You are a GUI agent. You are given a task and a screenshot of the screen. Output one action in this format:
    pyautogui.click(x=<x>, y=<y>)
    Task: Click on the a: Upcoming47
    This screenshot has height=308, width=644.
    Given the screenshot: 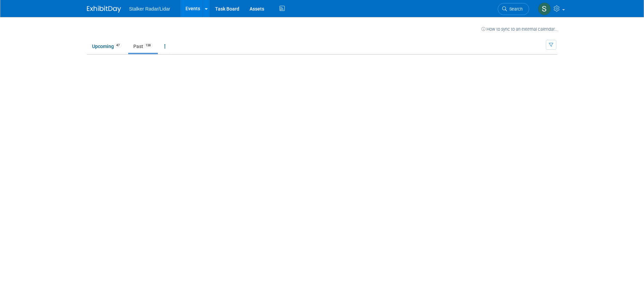 What is the action you would take?
    pyautogui.click(x=107, y=46)
    